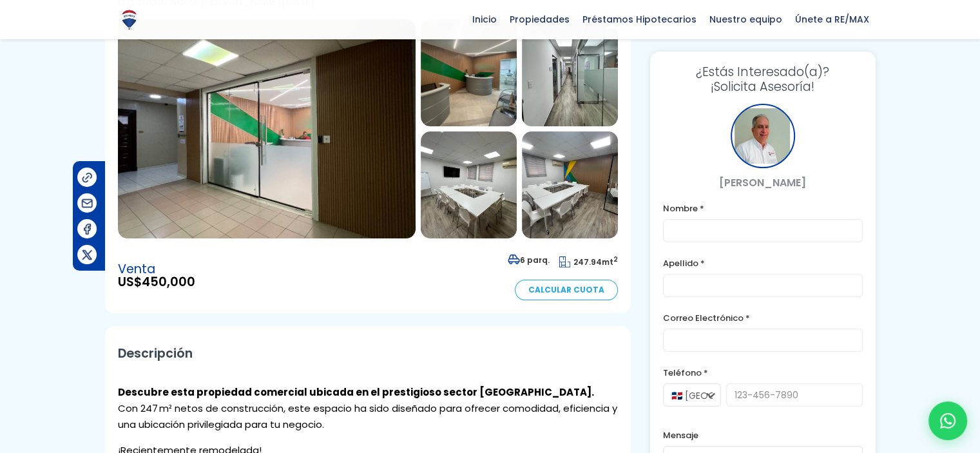 Image resolution: width=980 pixels, height=453 pixels. Describe the element at coordinates (763, 136) in the screenshot. I see `div: Enrique Perez` at that location.